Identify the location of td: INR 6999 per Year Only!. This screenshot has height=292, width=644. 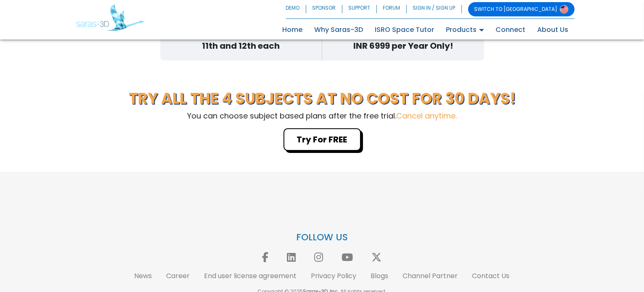
(403, 46).